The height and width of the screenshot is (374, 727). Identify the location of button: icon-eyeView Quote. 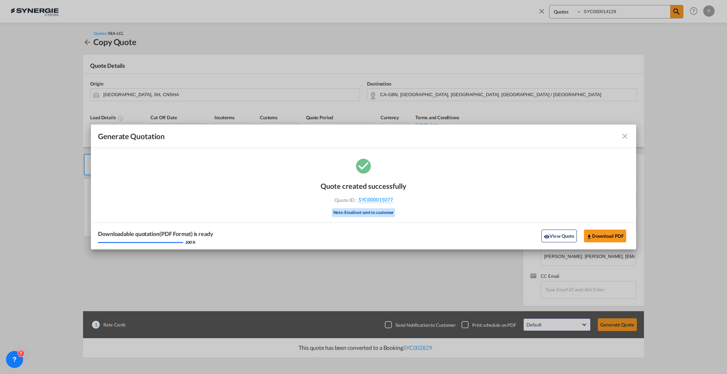
(559, 236).